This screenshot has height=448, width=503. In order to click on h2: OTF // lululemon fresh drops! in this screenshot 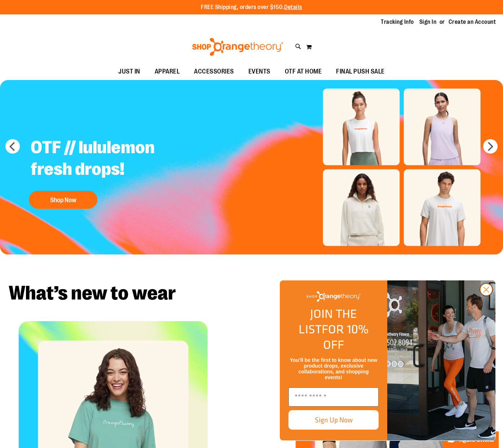, I will do `click(115, 159)`.